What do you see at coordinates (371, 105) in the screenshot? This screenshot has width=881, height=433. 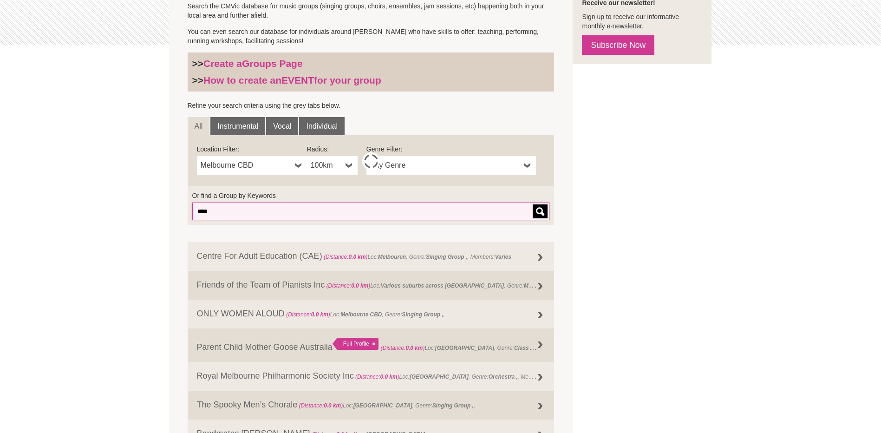 I see `p: Refine your search criteria using the grey tabs below.` at bounding box center [371, 105].